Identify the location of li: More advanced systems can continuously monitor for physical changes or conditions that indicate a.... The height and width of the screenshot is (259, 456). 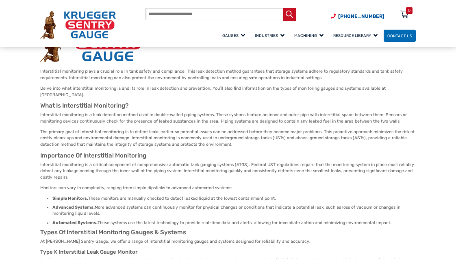
(234, 210).